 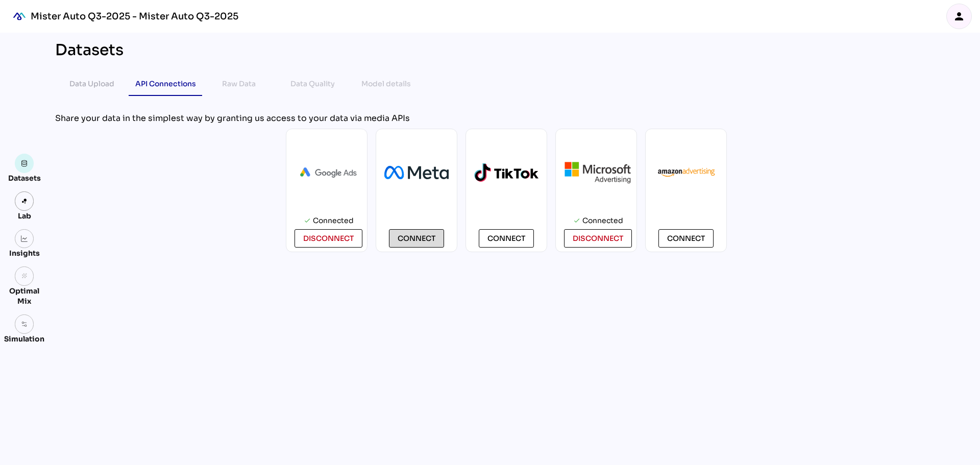 What do you see at coordinates (24, 339) in the screenshot?
I see `div: Simulation` at bounding box center [24, 339].